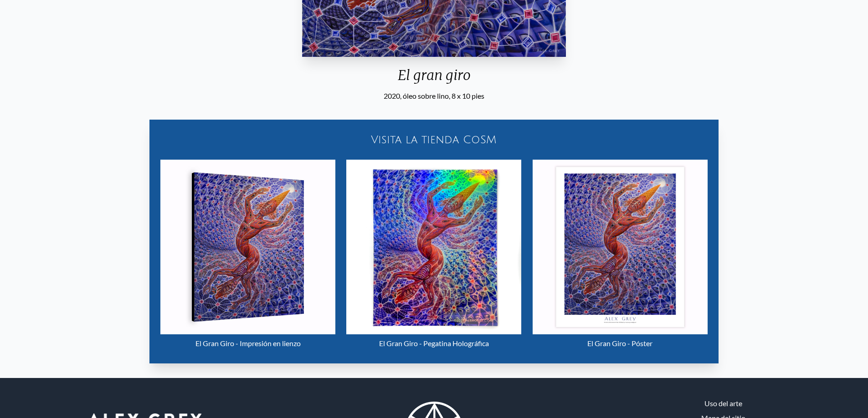 The width and height of the screenshot is (868, 418). Describe the element at coordinates (434, 343) in the screenshot. I see `font: El Gran Giro - Pegatina Holográfica` at that location.